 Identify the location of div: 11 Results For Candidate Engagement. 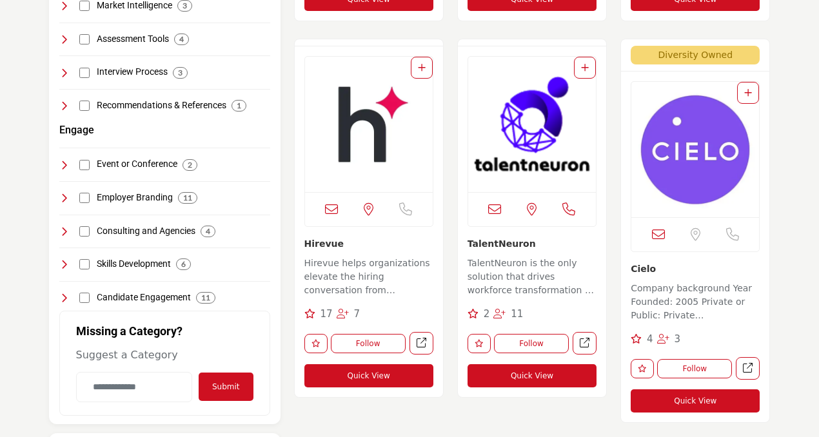
(206, 298).